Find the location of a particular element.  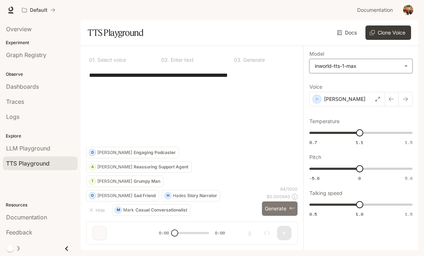

p: Hades is located at coordinates (179, 196).